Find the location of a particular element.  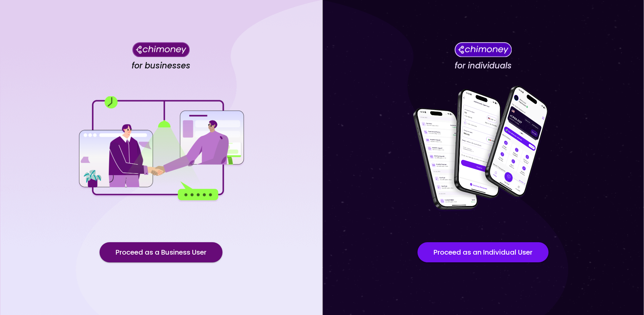

button: Proceed as an Individual User is located at coordinates (483, 252).